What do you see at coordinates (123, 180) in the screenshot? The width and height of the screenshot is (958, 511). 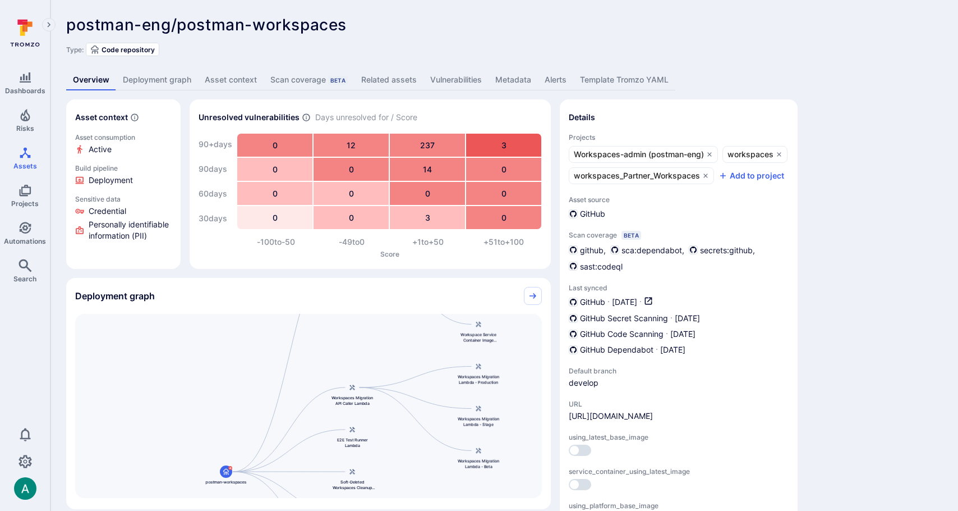 I see `li: Deployment` at bounding box center [123, 180].